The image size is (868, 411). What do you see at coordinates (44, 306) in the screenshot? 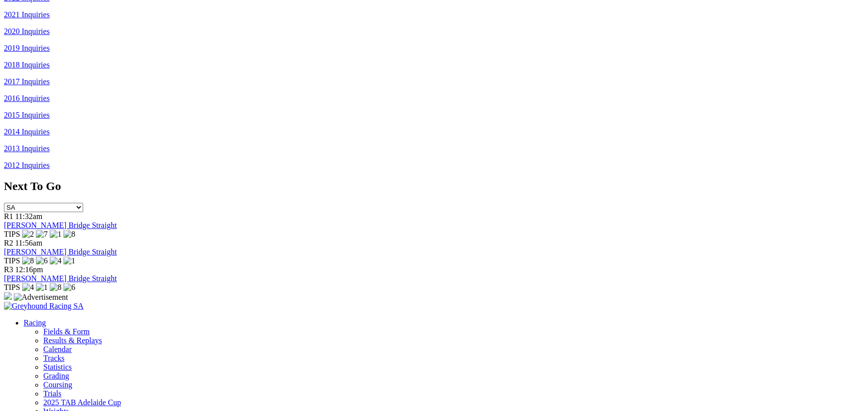
I see `img: Greyhound Racing SA` at bounding box center [44, 306].